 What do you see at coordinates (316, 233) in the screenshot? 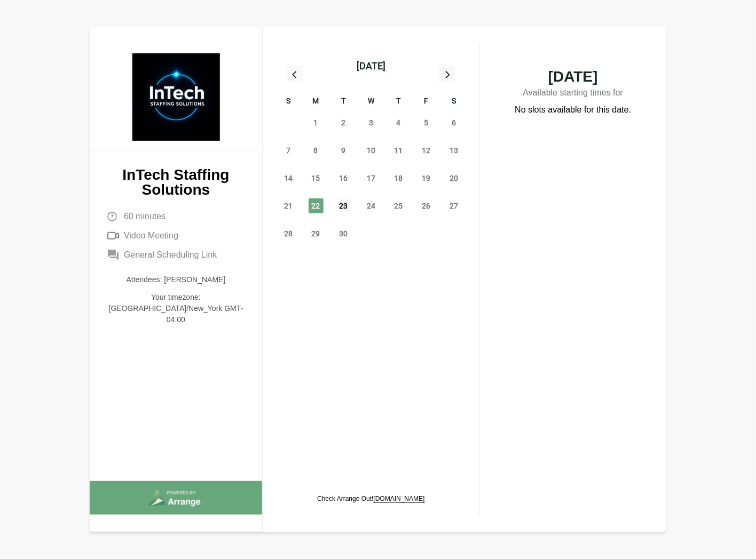
I see `span: Monday, September 29, 2025` at bounding box center [316, 233].